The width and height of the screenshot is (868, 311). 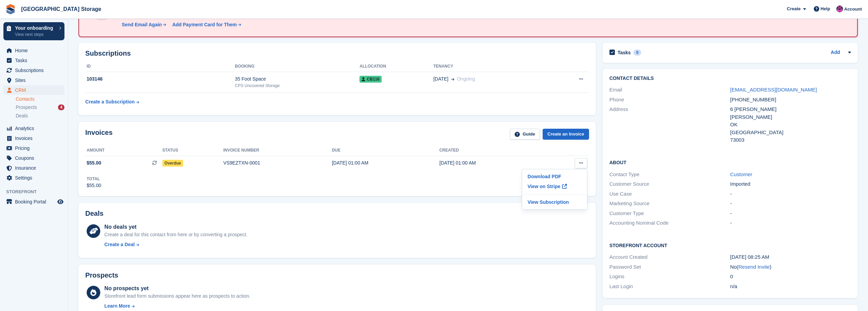 What do you see at coordinates (669, 125) in the screenshot?
I see `div: Address` at bounding box center [669, 125].